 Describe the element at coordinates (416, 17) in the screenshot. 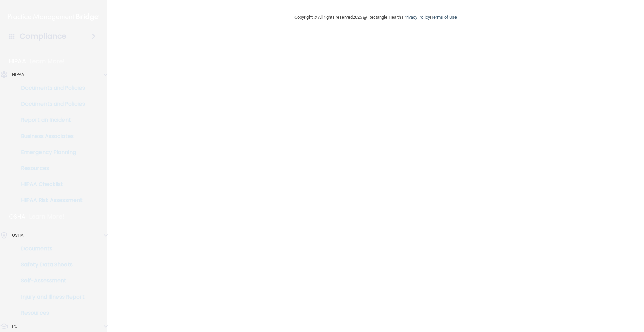

I see `a: Privacy Policy` at that location.